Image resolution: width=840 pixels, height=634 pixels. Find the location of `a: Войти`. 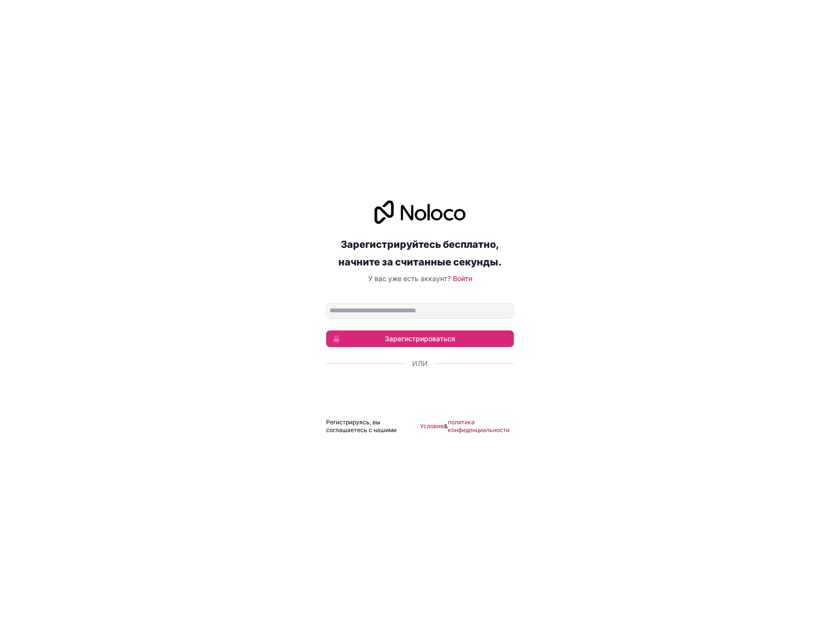

a: Войти is located at coordinates (462, 278).